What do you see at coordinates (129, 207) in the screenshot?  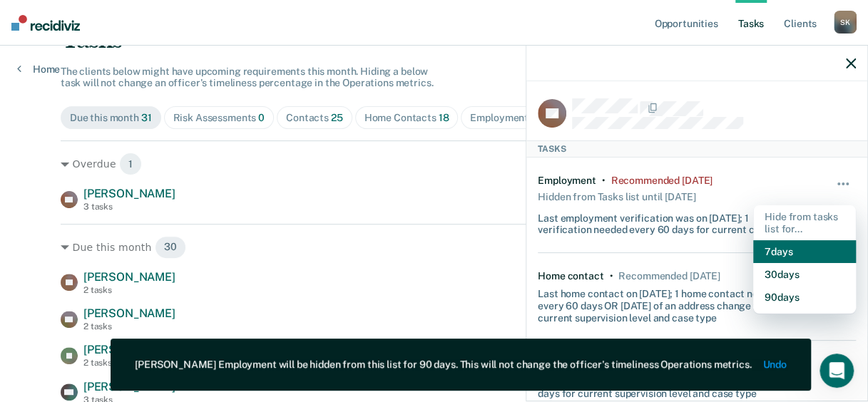 I see `div: 3 tasks` at bounding box center [129, 207].